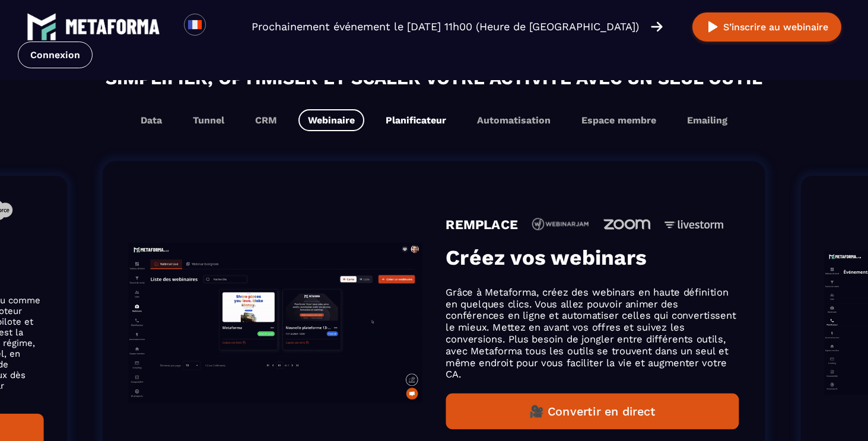 The width and height of the screenshot is (868, 441). Describe the element at coordinates (713, 26) in the screenshot. I see `img: play` at that location.